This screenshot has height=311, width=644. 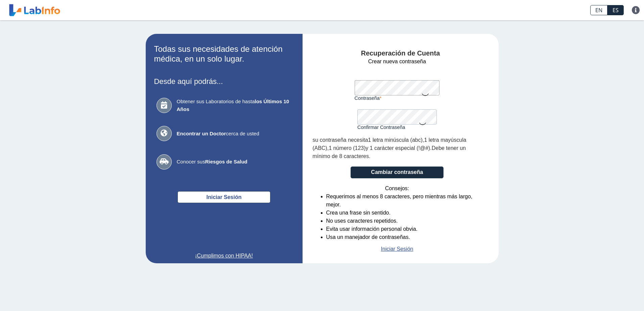 I want to click on li: Crea una frase sin sentido., so click(x=404, y=213).